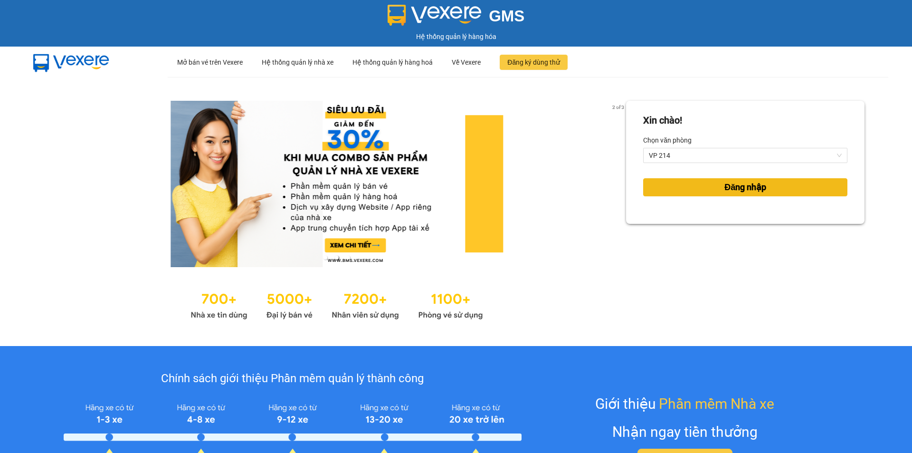  I want to click on img: Statistics.png, so click(337, 304).